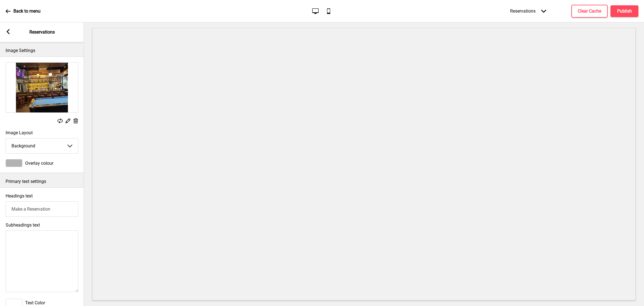 Image resolution: width=644 pixels, height=306 pixels. What do you see at coordinates (22, 225) in the screenshot?
I see `label: Subheadings text` at bounding box center [22, 225].